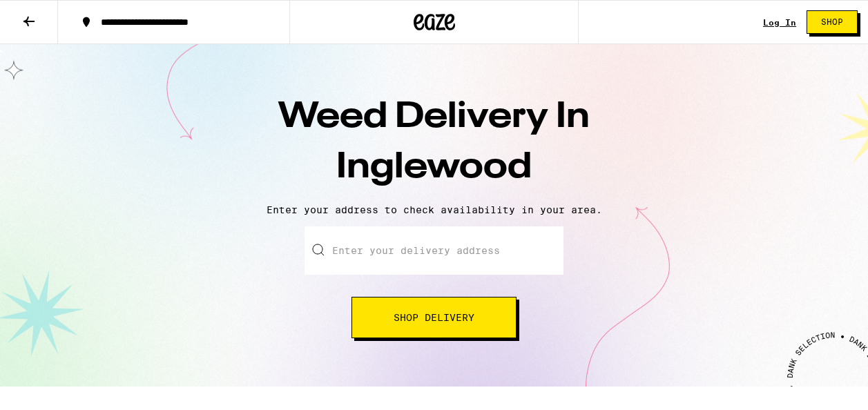 This screenshot has height=410, width=868. What do you see at coordinates (434, 318) in the screenshot?
I see `button: Shop Delivery` at bounding box center [434, 318].